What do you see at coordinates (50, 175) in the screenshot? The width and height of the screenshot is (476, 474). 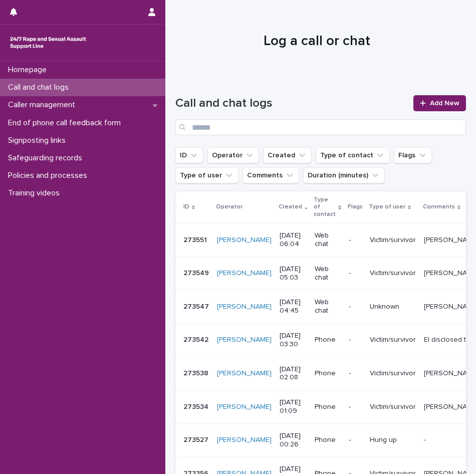 I see `p: Policies and processes` at bounding box center [50, 175].